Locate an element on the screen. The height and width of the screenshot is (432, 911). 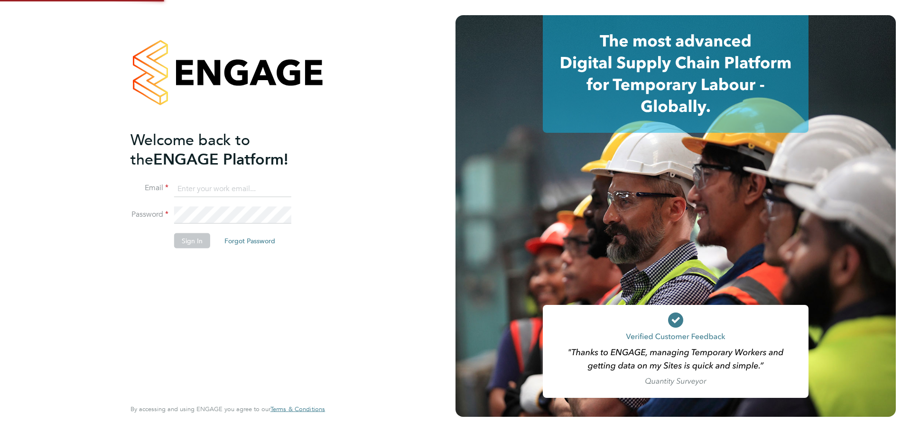
span: Welcome back to the is located at coordinates (190, 149).